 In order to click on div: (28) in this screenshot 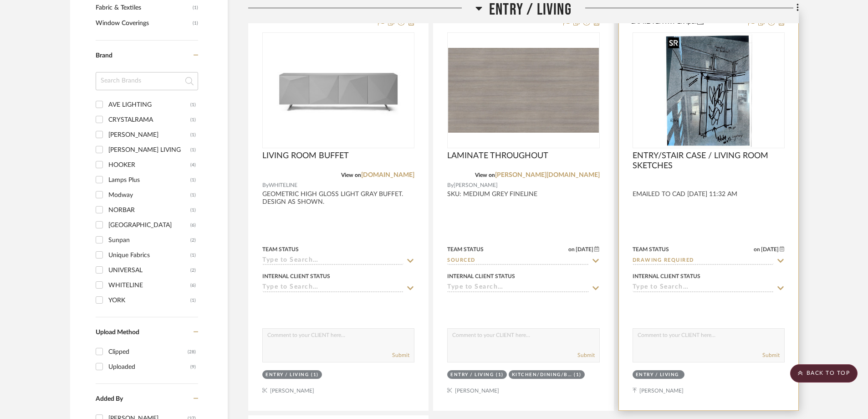, I will do `click(191, 352)`.